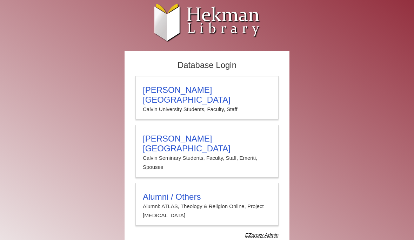 Image resolution: width=414 pixels, height=240 pixels. I want to click on p: Calvin University Students, Faculty, Staff, so click(207, 109).